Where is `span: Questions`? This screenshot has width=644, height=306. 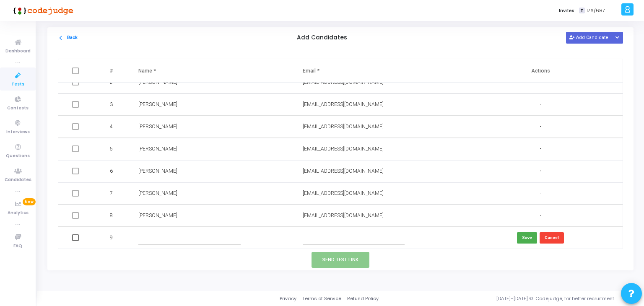 span: Questions is located at coordinates (18, 156).